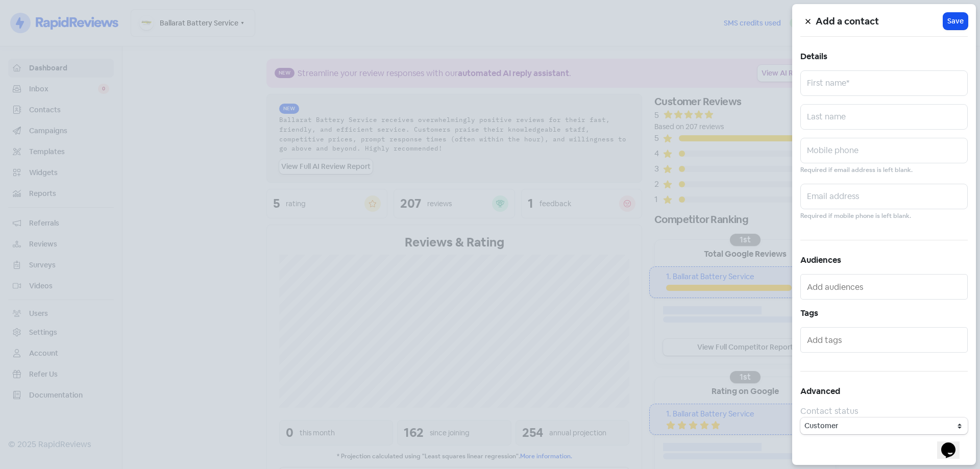 The image size is (980, 469). I want to click on h5: Advanced, so click(884, 392).